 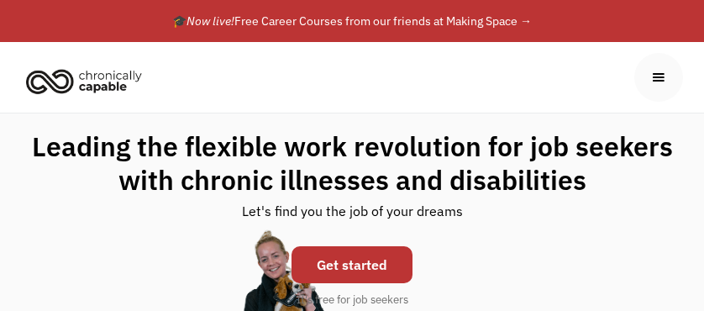 What do you see at coordinates (352, 21) in the screenshot?
I see `div: 🎓 Free Career Courses from our friends at Making Space →` at bounding box center [352, 21].